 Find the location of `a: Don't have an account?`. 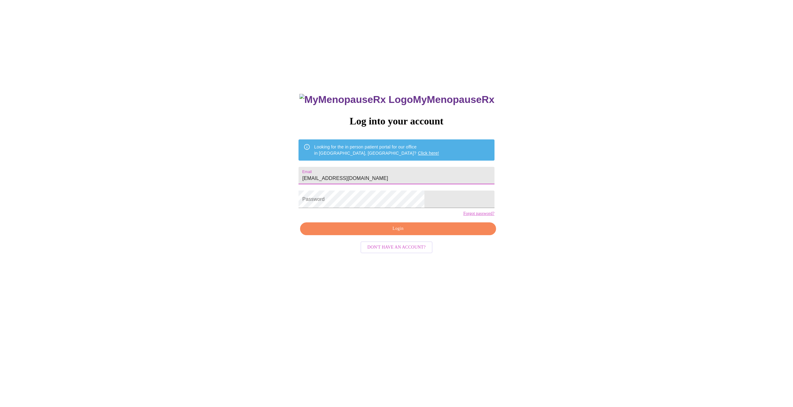

a: Don't have an account? is located at coordinates (396, 246).